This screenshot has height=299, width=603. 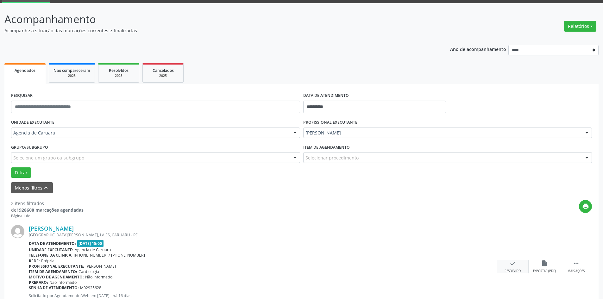 I want to click on div: 2 itens filtrados, so click(x=47, y=203).